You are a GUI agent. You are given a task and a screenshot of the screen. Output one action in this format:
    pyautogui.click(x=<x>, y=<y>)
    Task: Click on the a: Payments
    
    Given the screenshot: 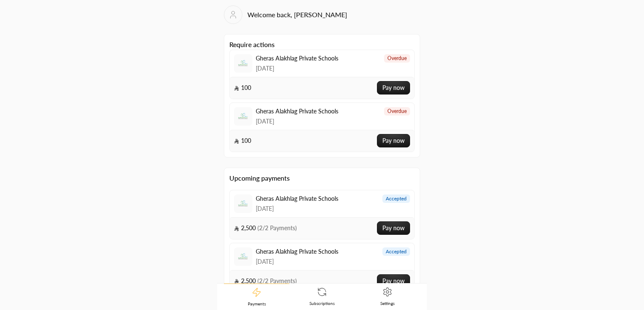 What is the action you would take?
    pyautogui.click(x=257, y=297)
    